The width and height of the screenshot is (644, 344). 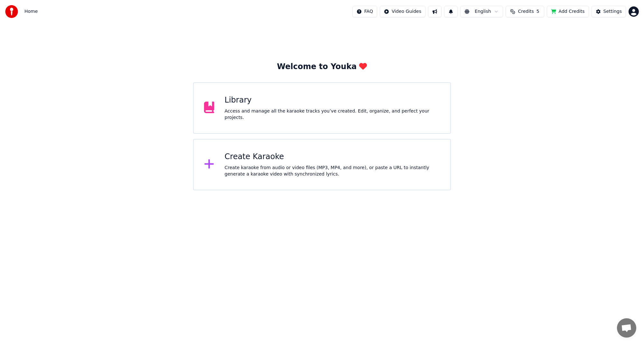 I want to click on button: FAQ, so click(x=365, y=11).